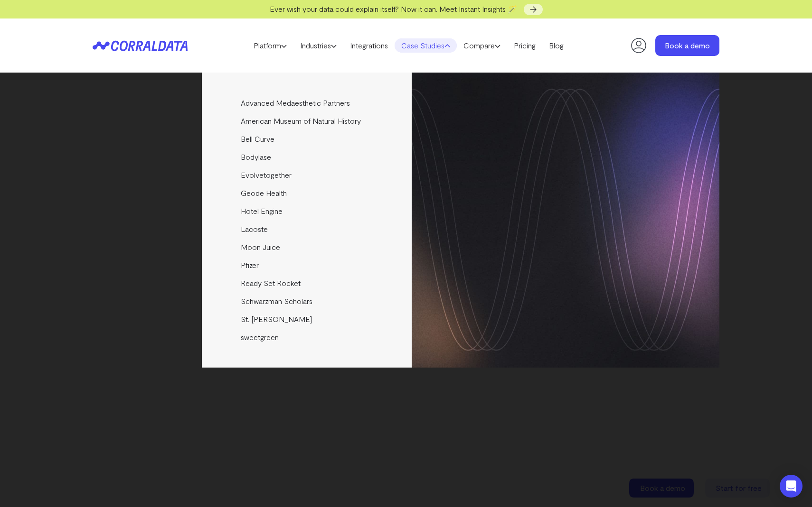 The image size is (812, 507). I want to click on p: See how sweetgreen acquired new customers and built stronger relationships with their most loyal ..., so click(532, 328).